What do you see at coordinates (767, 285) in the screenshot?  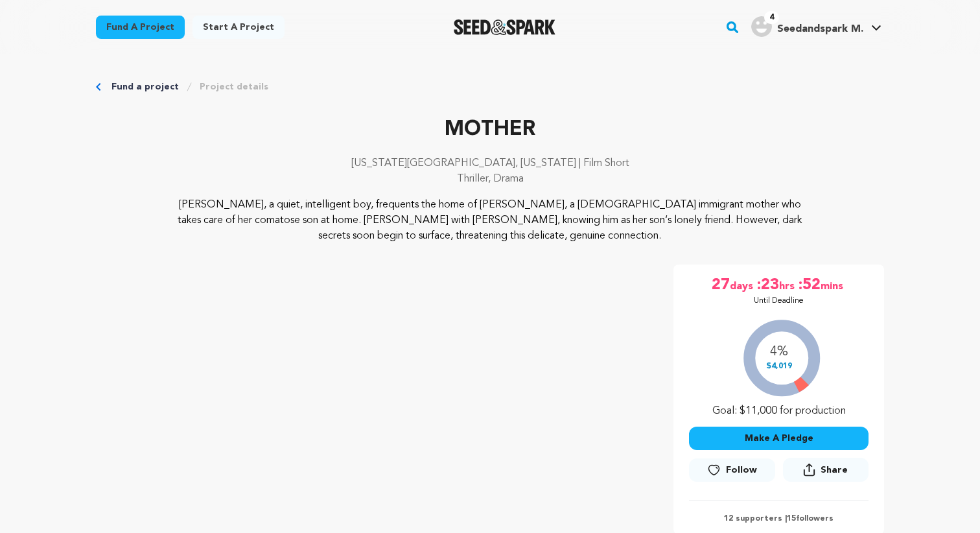 I see `span: :23` at bounding box center [767, 285].